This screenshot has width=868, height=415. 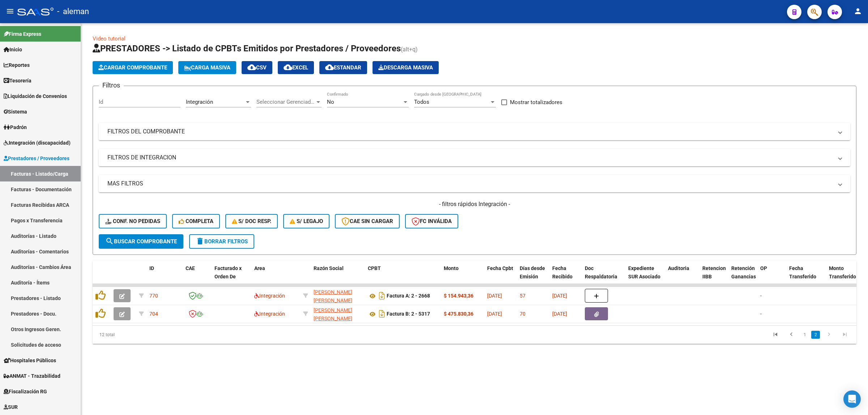 I want to click on span: Seleccionar Gerenciador, so click(x=286, y=102).